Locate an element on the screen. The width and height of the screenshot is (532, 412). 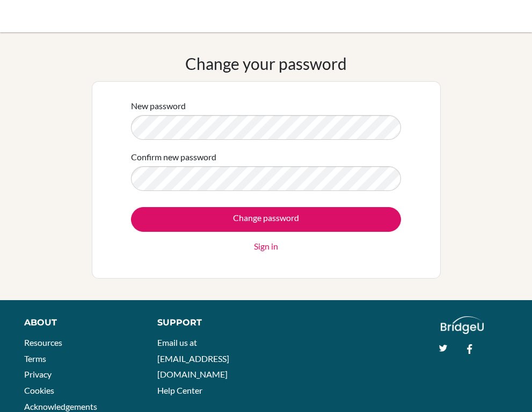
a: Acknowledgements is located at coordinates (60, 406).